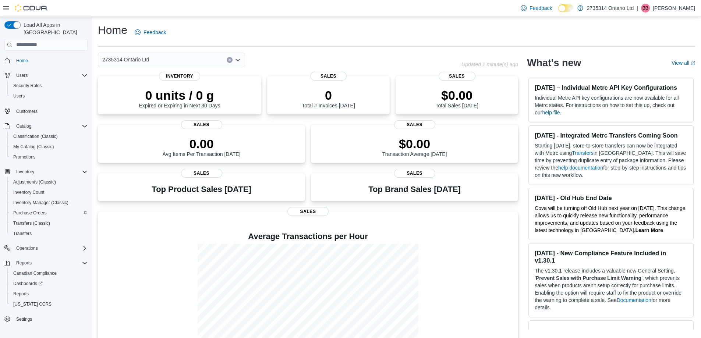 This screenshot has width=701, height=338. What do you see at coordinates (50, 319) in the screenshot?
I see `span: Settings` at bounding box center [50, 319].